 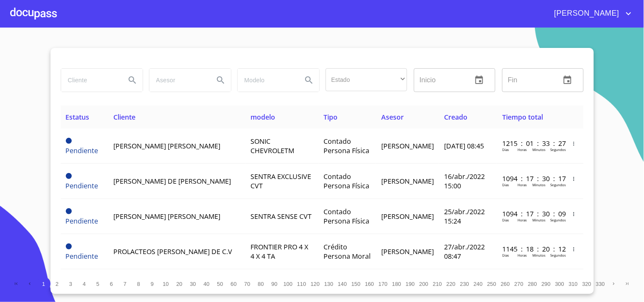 What do you see at coordinates (383, 284) in the screenshot?
I see `span: 170` at bounding box center [383, 284].